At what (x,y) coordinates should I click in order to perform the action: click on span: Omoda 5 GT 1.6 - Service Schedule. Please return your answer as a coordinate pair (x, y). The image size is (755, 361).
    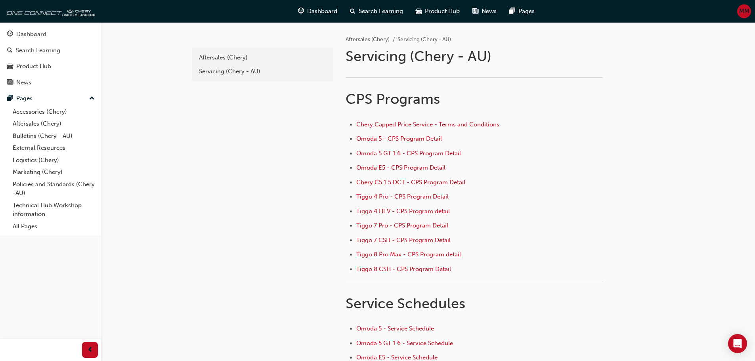
    Looking at the image, I should click on (405, 343).